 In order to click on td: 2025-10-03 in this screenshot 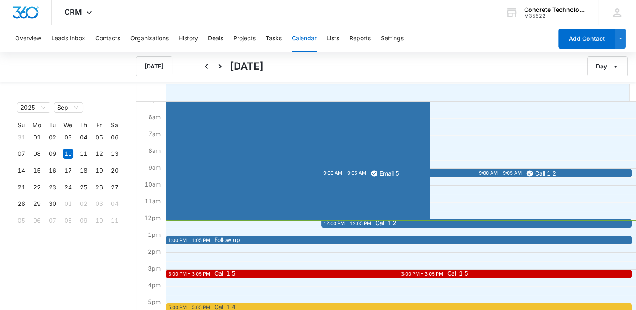, I will do `click(99, 204)`.